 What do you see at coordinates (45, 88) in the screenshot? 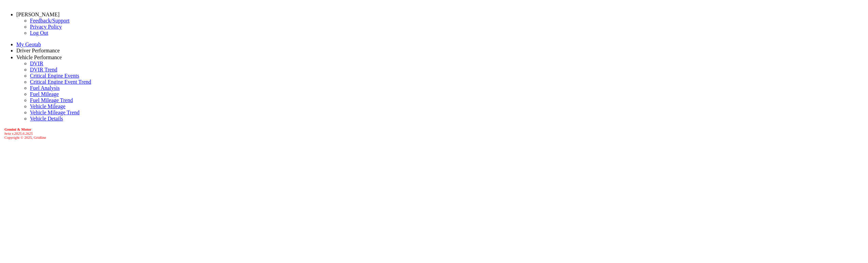
I see `a: Fuel Analysis` at bounding box center [45, 88].